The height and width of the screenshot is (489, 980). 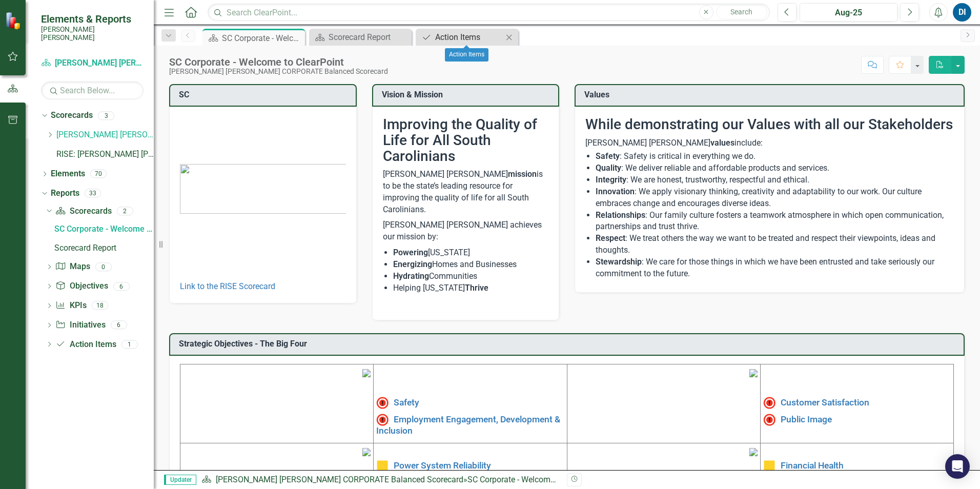 I want to click on a: Link to the RISE Scorecard, so click(x=228, y=286).